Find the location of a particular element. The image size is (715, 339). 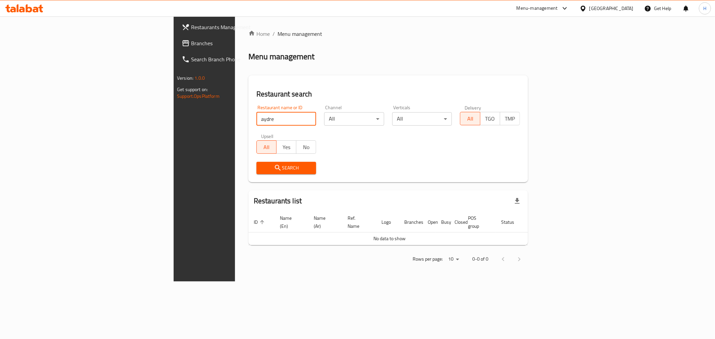

span: Name (Ar) is located at coordinates (324, 222).